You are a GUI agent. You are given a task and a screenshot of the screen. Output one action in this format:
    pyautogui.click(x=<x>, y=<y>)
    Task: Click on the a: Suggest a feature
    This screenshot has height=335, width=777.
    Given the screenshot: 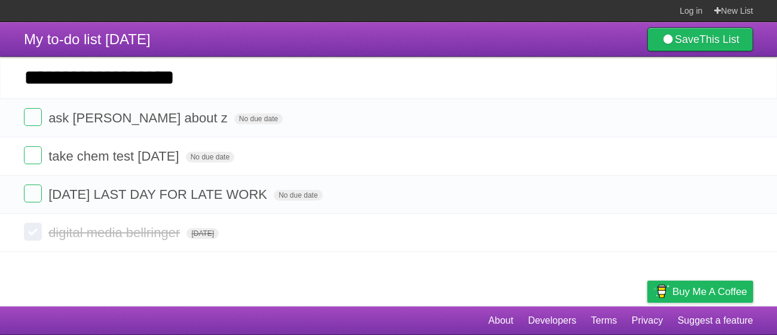 What is the action you would take?
    pyautogui.click(x=716, y=321)
    